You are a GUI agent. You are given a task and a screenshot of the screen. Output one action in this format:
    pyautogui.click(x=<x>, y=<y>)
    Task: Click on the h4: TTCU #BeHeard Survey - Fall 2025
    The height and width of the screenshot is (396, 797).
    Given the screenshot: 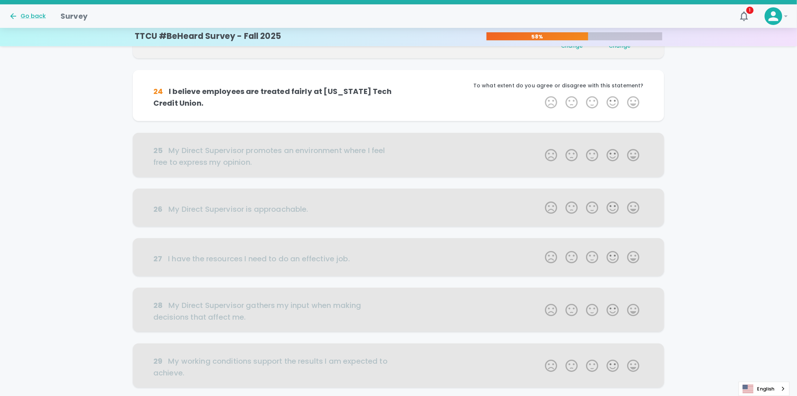 What is the action you would take?
    pyautogui.click(x=208, y=36)
    